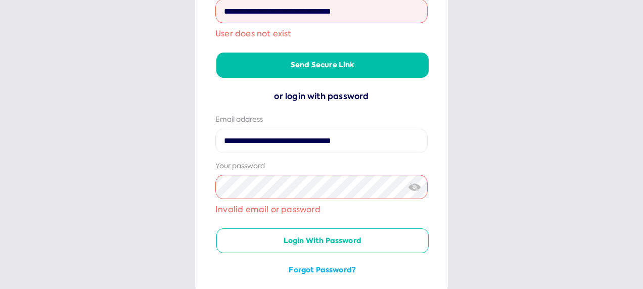 Image resolution: width=643 pixels, height=289 pixels. What do you see at coordinates (321, 120) in the screenshot?
I see `div: Email address` at bounding box center [321, 120].